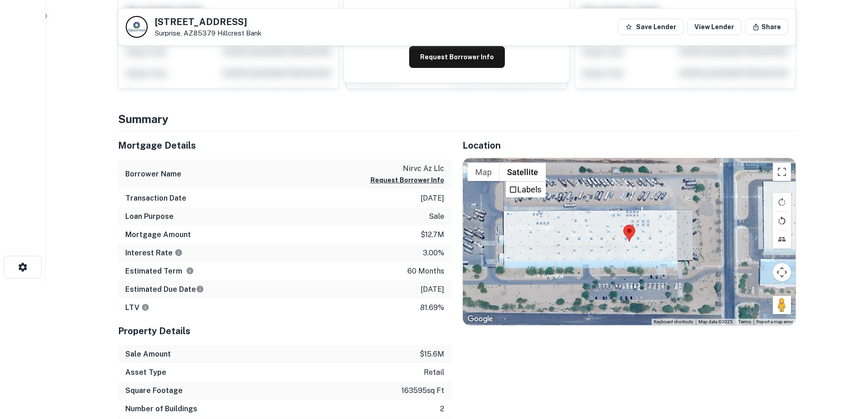 This screenshot has height=419, width=868. What do you see at coordinates (165, 289) in the screenshot?
I see `h6: Estimated Due Date` at bounding box center [165, 289].